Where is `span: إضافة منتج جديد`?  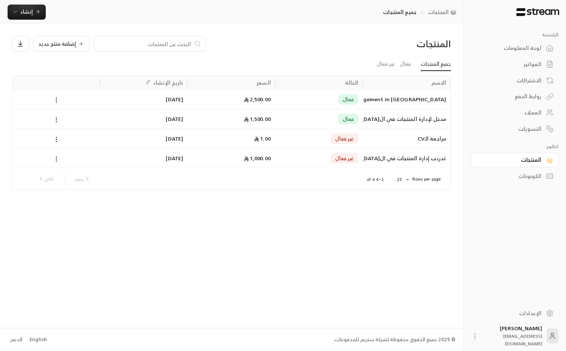 span: إضافة منتج جديد is located at coordinates (57, 44).